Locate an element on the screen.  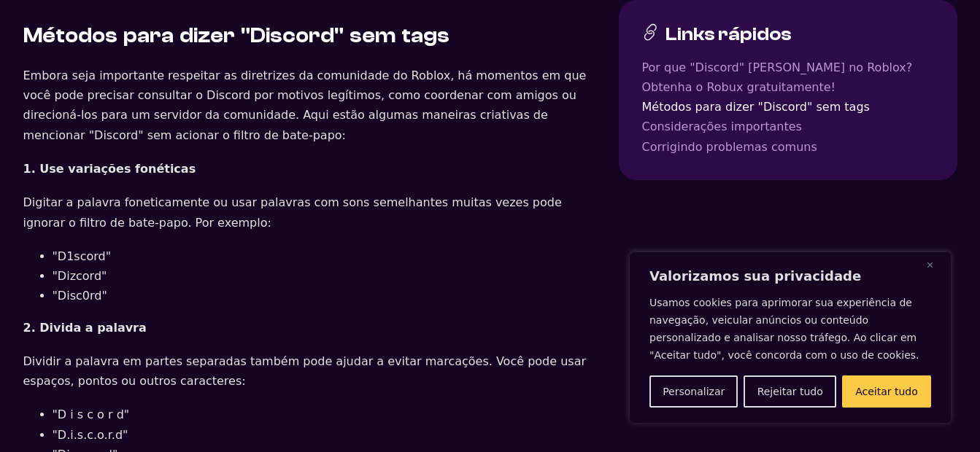
li: "D.i.s.c.o.r.d" is located at coordinates (330, 435).